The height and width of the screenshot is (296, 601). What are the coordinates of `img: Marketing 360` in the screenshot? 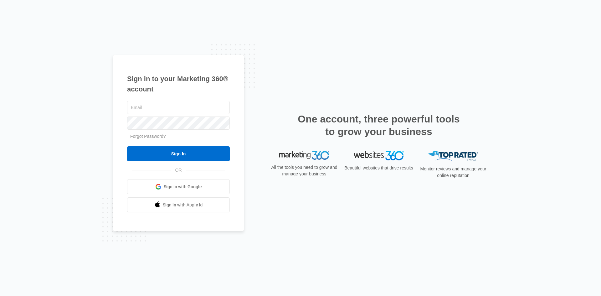 It's located at (304, 155).